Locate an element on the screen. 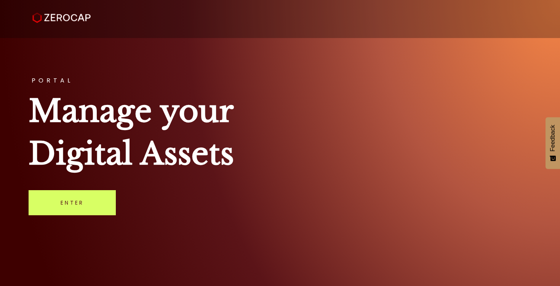 This screenshot has width=560, height=286. h1: Manage your Digital Assets is located at coordinates (280, 132).